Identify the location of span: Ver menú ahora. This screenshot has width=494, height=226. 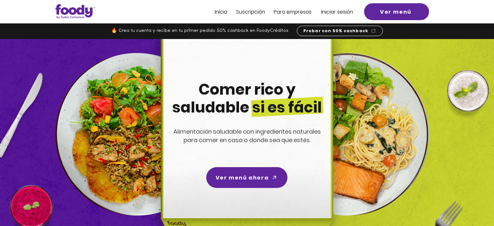
(242, 177).